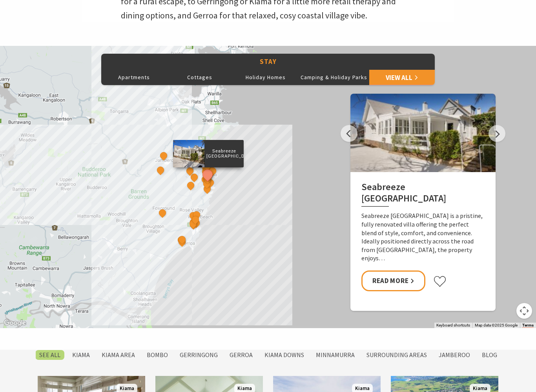 Image resolution: width=536 pixels, height=392 pixels. I want to click on button: See detail about Werri Beach Holiday Park, so click(196, 220).